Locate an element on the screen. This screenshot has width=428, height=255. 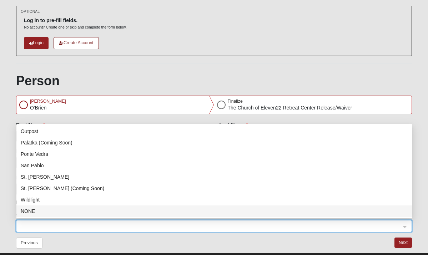
a: Login is located at coordinates (36, 43).